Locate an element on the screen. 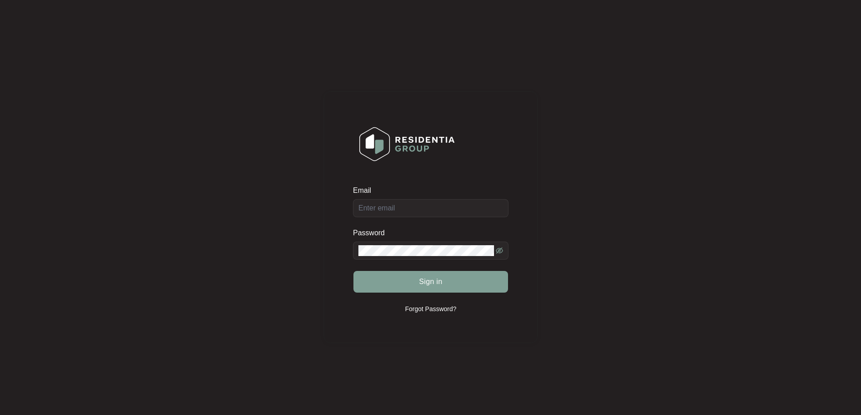 The width and height of the screenshot is (861, 415). p: Forgot Password? is located at coordinates (431, 309).